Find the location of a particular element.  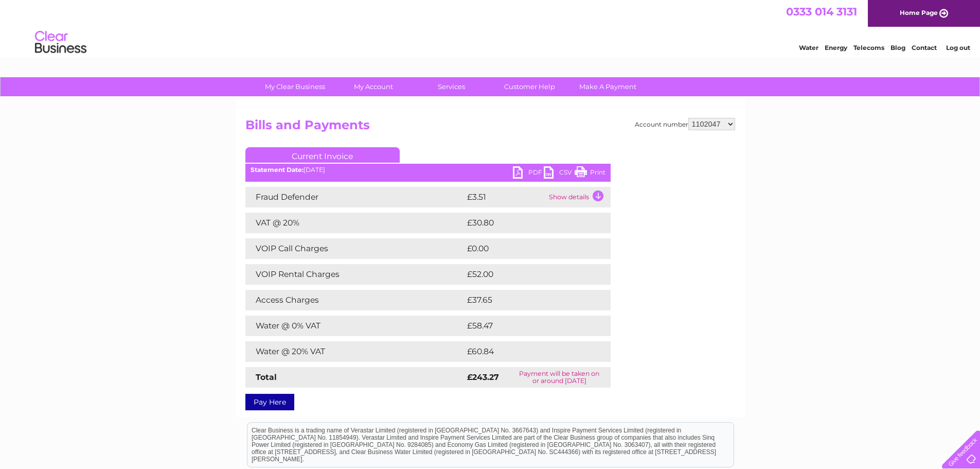

a: 0333 014 3131 is located at coordinates (821, 11).